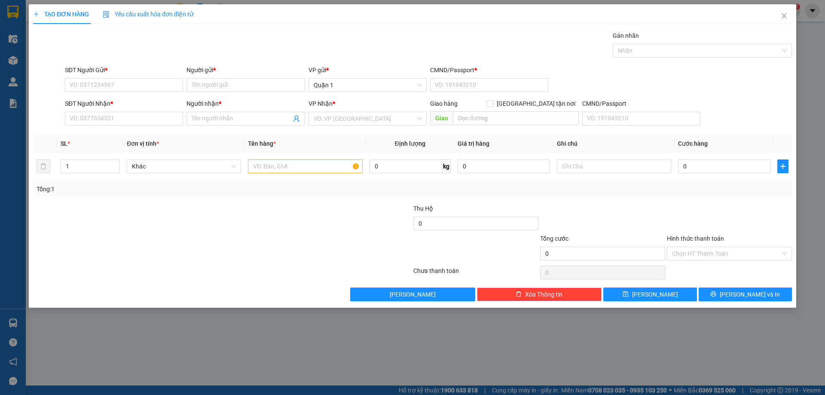  What do you see at coordinates (693, 144) in the screenshot?
I see `span: Cước hàng` at bounding box center [693, 144].